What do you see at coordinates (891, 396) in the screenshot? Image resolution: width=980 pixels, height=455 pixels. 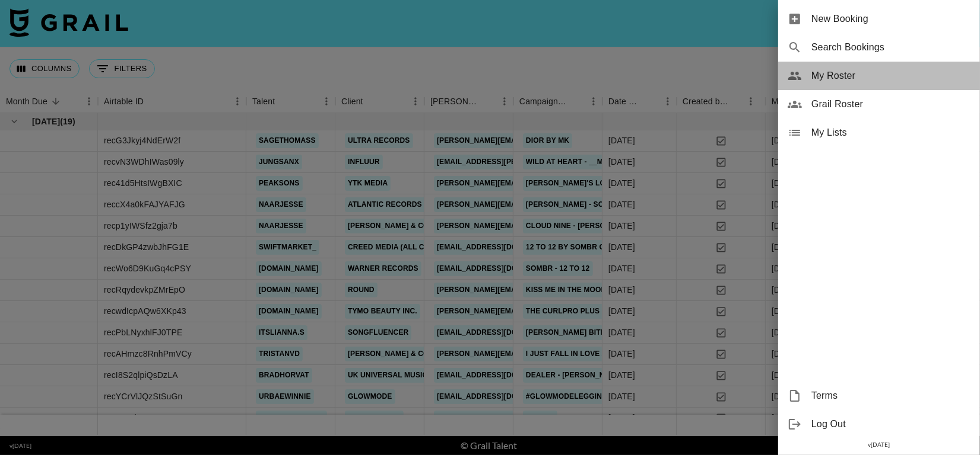 I see `span: Terms` at bounding box center [891, 396].